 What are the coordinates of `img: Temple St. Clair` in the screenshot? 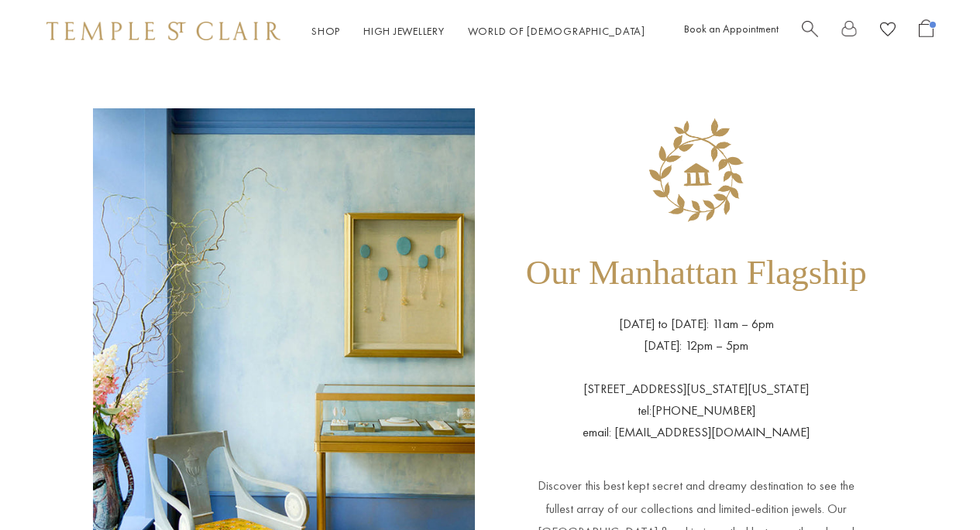 It's located at (164, 31).